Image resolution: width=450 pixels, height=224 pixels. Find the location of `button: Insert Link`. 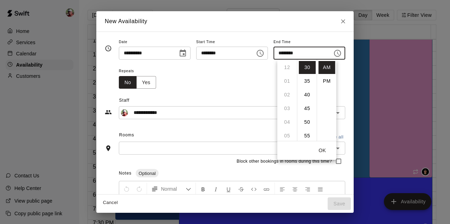

button: Insert Link is located at coordinates (266, 189).